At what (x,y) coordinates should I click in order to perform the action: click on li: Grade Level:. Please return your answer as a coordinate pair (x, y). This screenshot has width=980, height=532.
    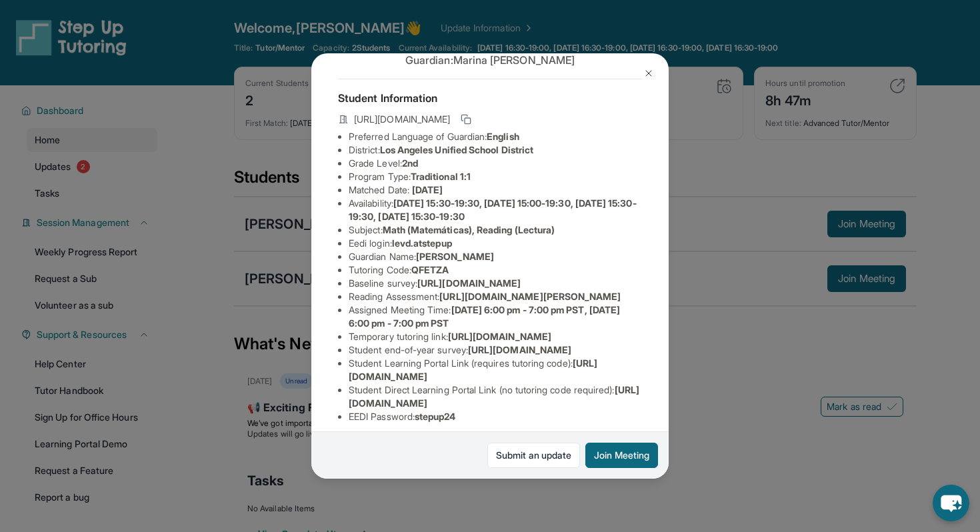
    Looking at the image, I should click on (495, 163).